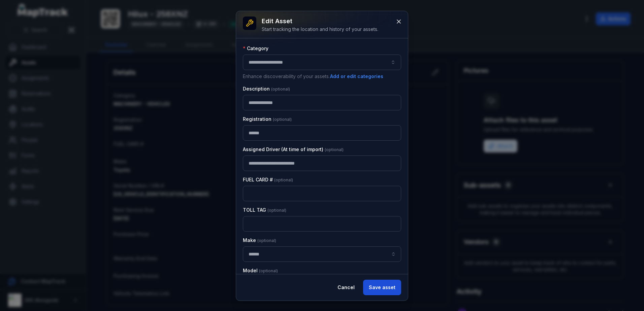 Image resolution: width=644 pixels, height=311 pixels. Describe the element at coordinates (266, 89) in the screenshot. I see `label: Description` at that location.